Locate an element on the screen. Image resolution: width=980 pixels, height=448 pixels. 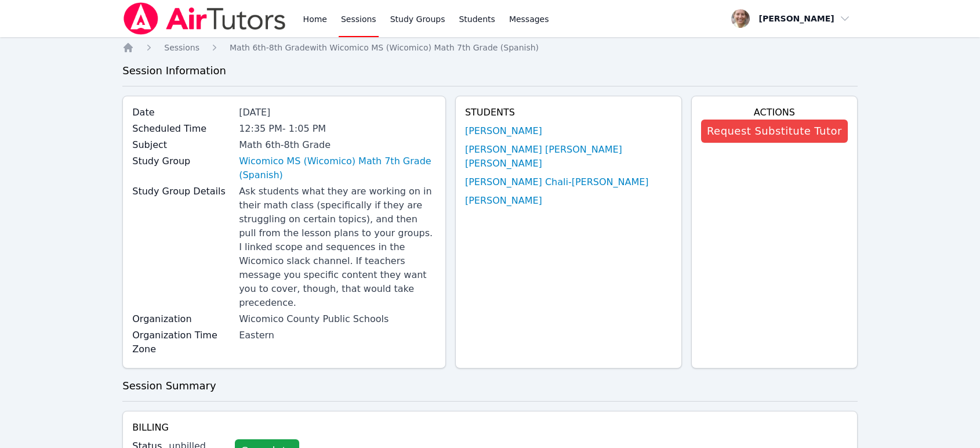
label: Study Group Details is located at coordinates (182, 191).